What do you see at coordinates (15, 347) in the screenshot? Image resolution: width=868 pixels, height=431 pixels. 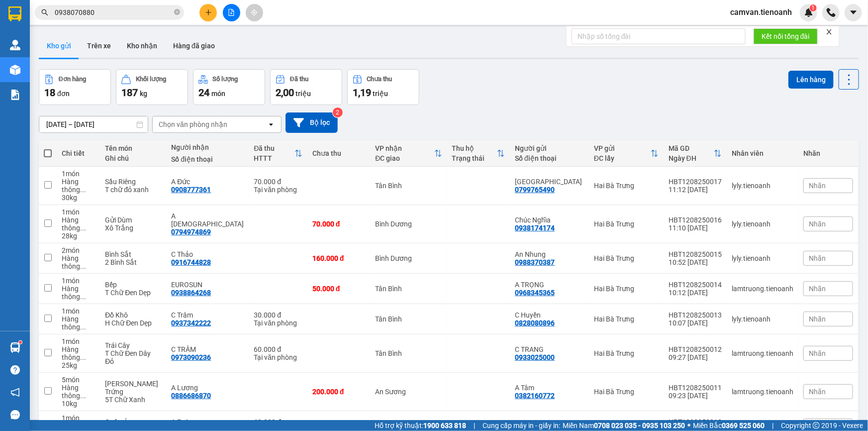 I see `img: warehouse-icon` at bounding box center [15, 347].